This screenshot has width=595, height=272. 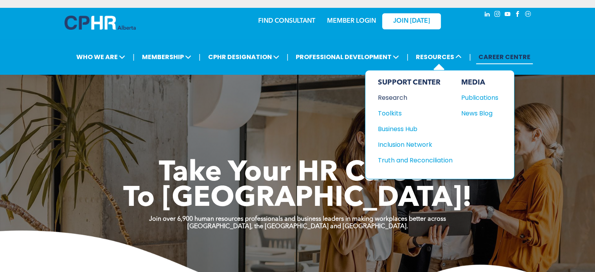 What do you see at coordinates (287, 21) in the screenshot?
I see `a: FIND CONSULTANT` at bounding box center [287, 21].